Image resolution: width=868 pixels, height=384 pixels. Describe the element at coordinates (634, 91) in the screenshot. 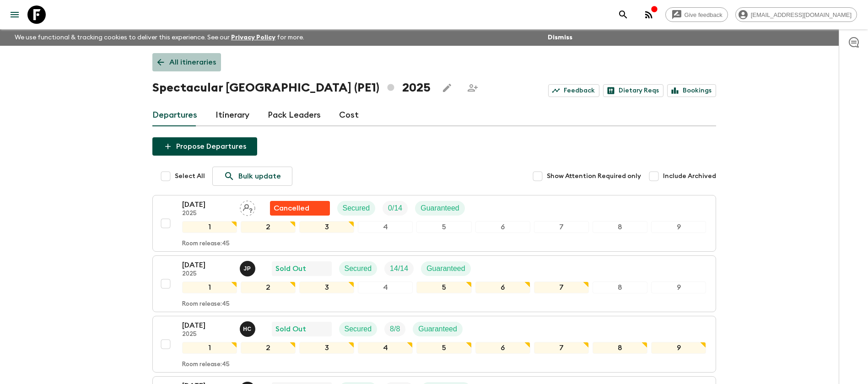

I see `a: Dietary Reqs` at that location.